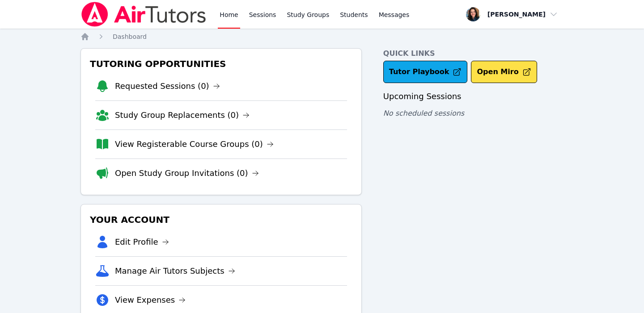  I want to click on a: Requested Sessions (0), so click(167, 87).